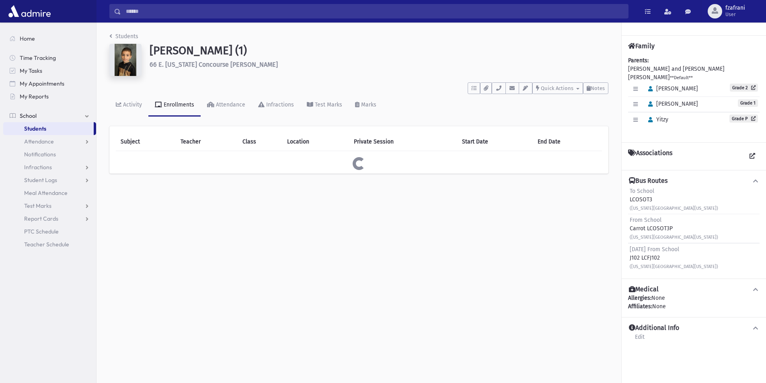  I want to click on a: My Appointments, so click(49, 84).